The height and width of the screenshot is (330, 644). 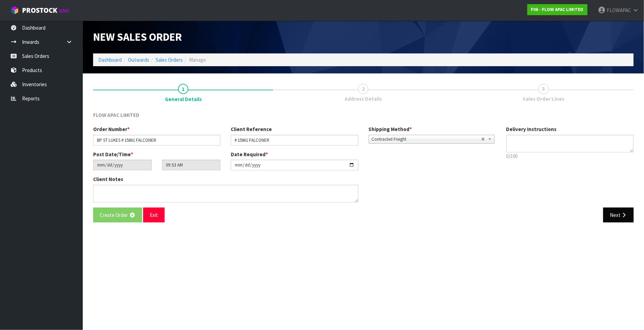 What do you see at coordinates (154, 215) in the screenshot?
I see `button: Exit` at bounding box center [154, 215].